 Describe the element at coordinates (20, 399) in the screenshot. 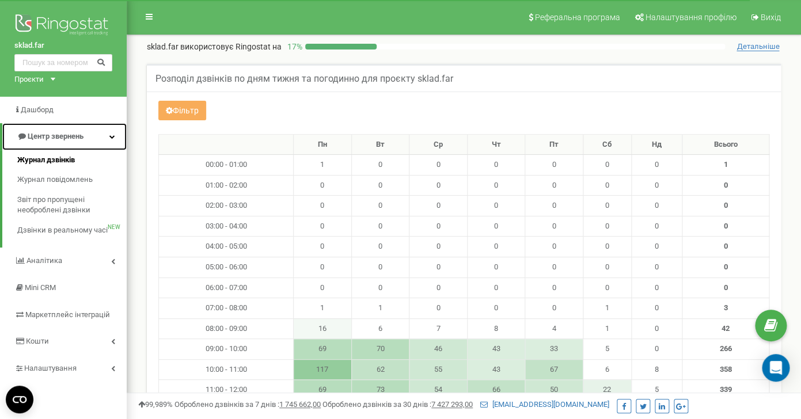

I see `button: Open CMP widget` at that location.